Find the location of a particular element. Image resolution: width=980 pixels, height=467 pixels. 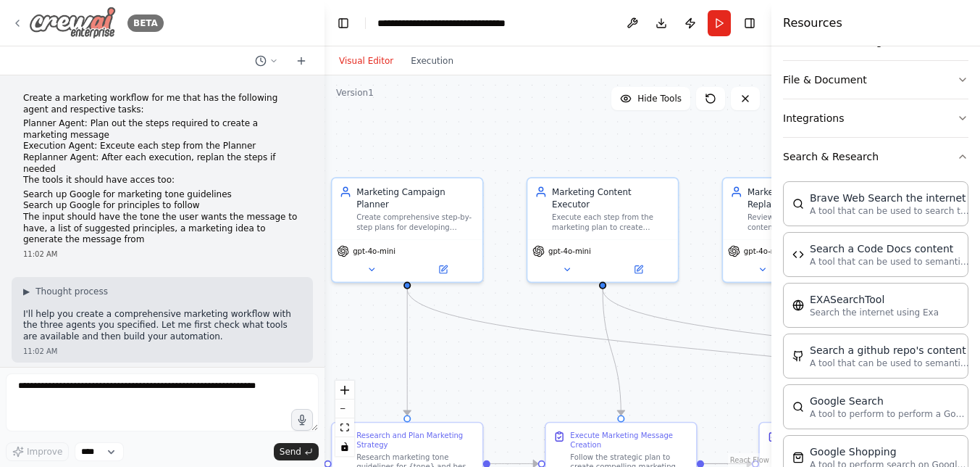

p: A tool that can be used to semantic search a query from a Code Docs content. is located at coordinates (889, 262).